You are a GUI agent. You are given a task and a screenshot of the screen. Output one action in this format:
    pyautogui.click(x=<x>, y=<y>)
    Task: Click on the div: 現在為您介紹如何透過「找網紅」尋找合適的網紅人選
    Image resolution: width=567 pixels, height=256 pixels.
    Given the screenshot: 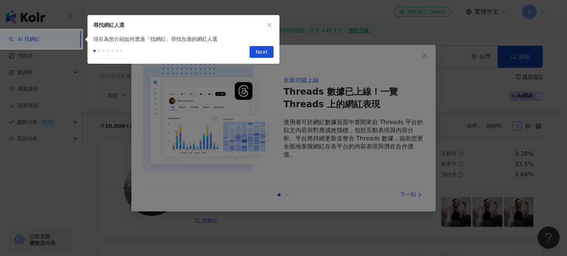 What is the action you would take?
    pyautogui.click(x=183, y=39)
    